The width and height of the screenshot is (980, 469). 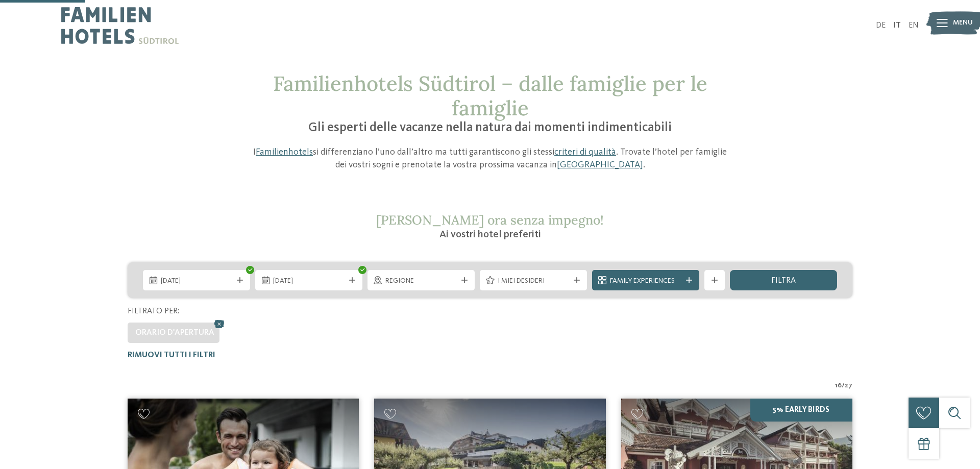 What do you see at coordinates (784, 281) in the screenshot?
I see `span: filtra` at bounding box center [784, 281].